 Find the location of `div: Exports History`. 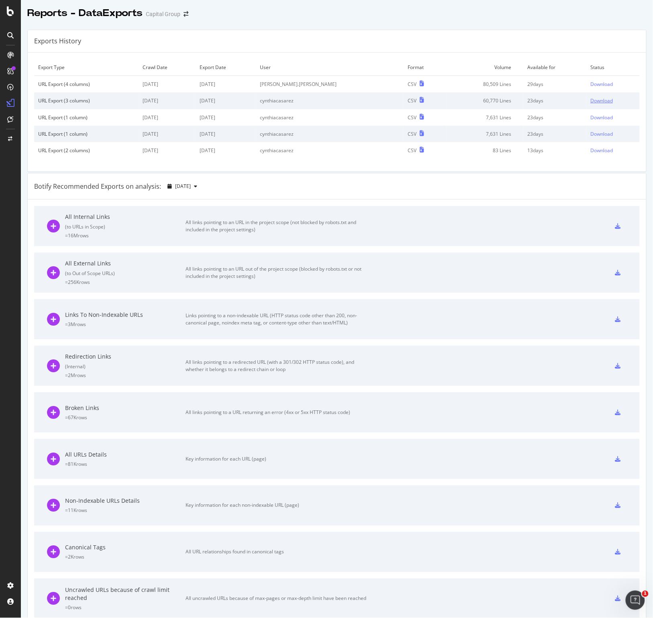

div: Exports History is located at coordinates (57, 41).